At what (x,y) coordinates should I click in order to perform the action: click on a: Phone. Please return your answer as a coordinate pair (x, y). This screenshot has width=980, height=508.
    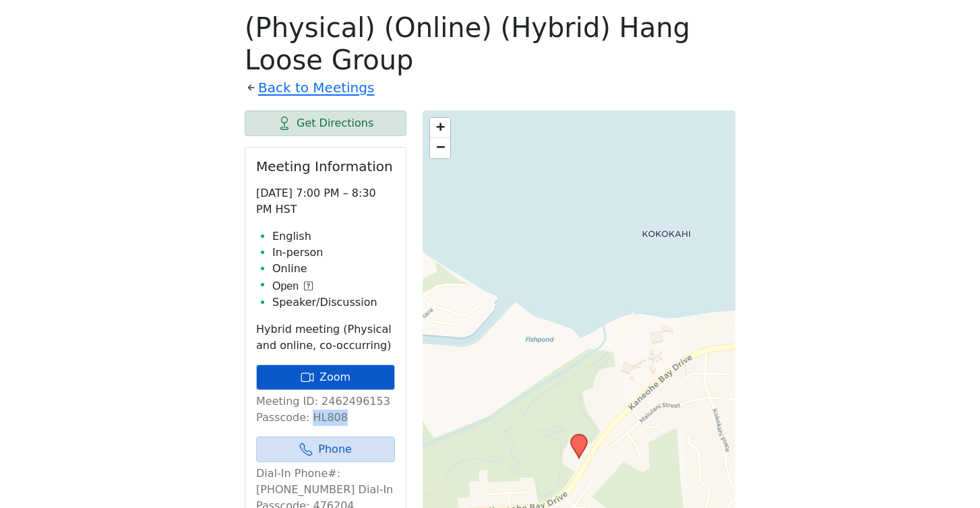
    Looking at the image, I should click on (325, 449).